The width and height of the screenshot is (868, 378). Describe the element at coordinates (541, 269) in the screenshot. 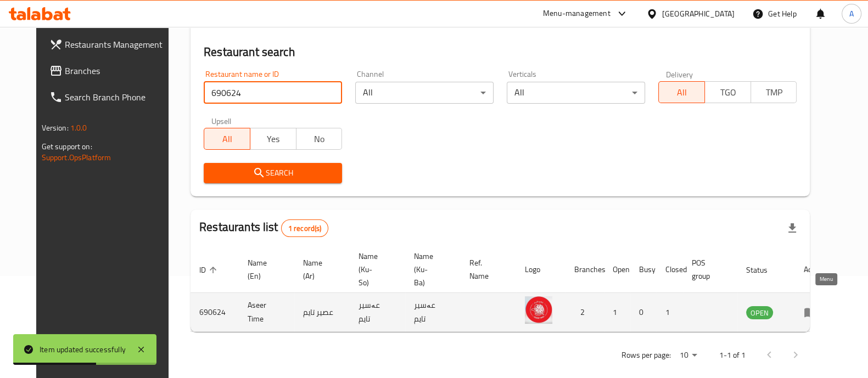

I see `th: Logo` at that location.